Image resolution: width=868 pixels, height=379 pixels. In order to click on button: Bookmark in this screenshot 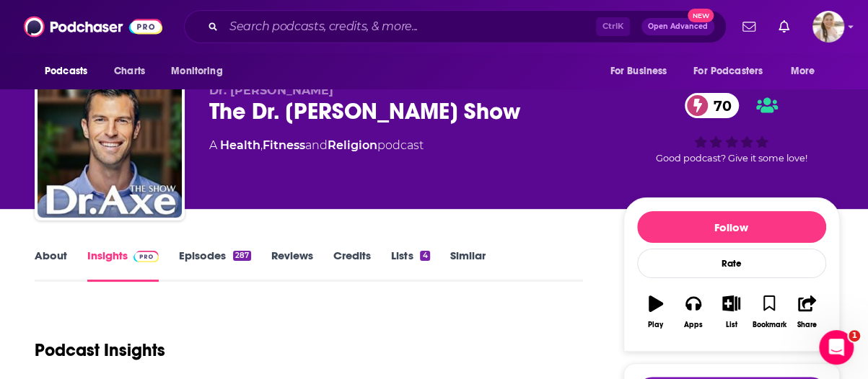, I will do `click(769, 313)`.